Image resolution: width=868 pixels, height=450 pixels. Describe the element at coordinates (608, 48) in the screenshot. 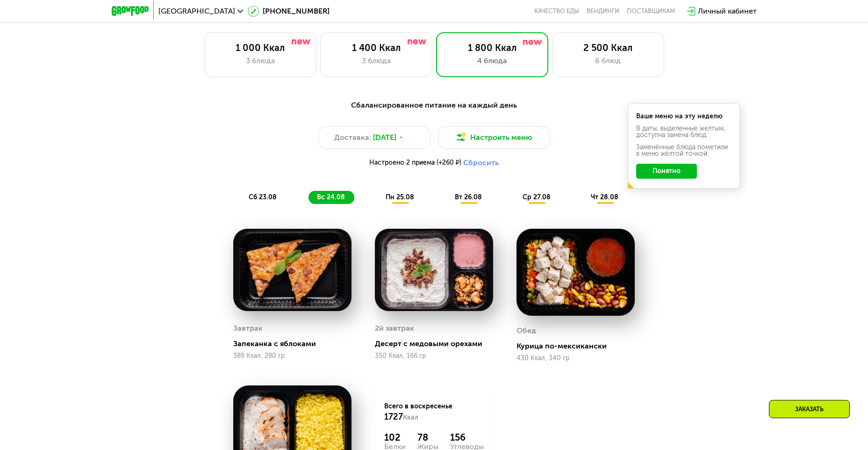

I see `div: 2 500 Ккал` at that location.